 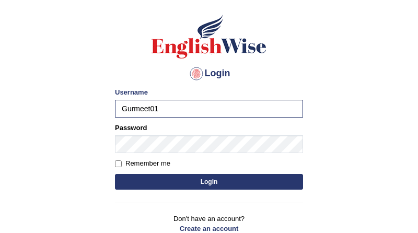 What do you see at coordinates (209, 37) in the screenshot?
I see `img: Logo of English Wise sign in for intelligent practice with AI` at bounding box center [209, 37].